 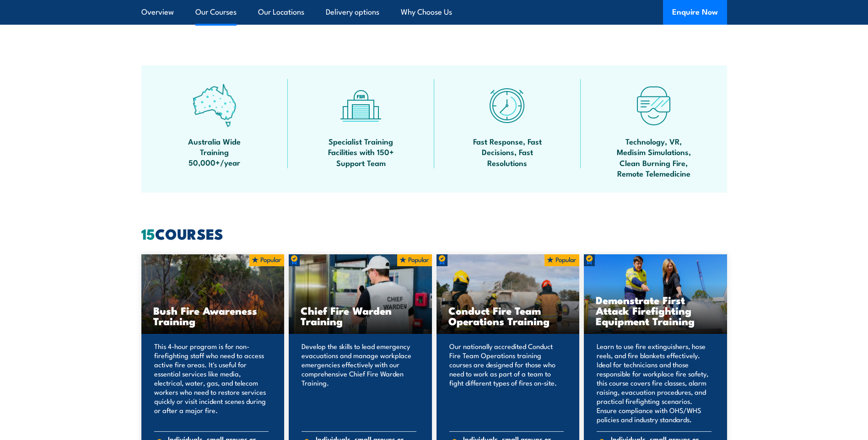 I want to click on span: Australia Wide Training 50,000+/year, so click(x=215, y=152).